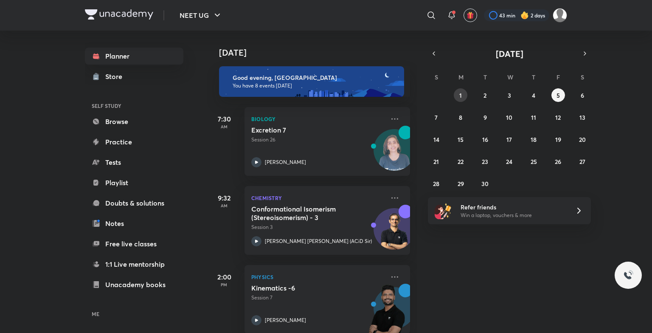  What do you see at coordinates (304, 288) in the screenshot?
I see `h5: Kinematics -6` at bounding box center [304, 288].